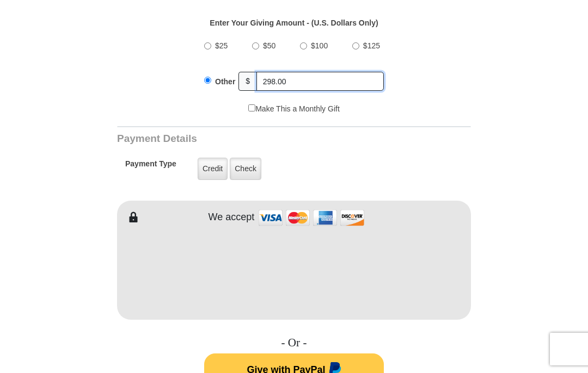 This screenshot has height=373, width=588. Describe the element at coordinates (371, 46) in the screenshot. I see `span: $125` at that location.